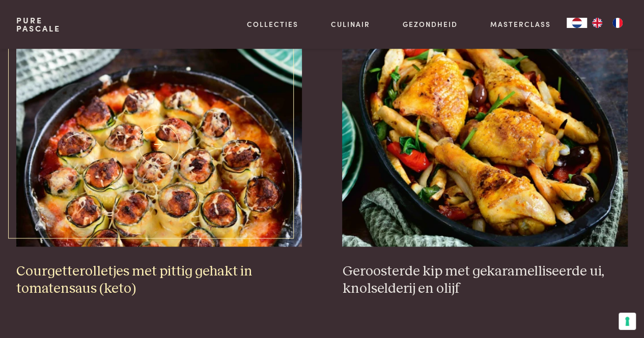 This screenshot has height=338, width=644. Describe the element at coordinates (272, 24) in the screenshot. I see `a: Collecties` at that location.